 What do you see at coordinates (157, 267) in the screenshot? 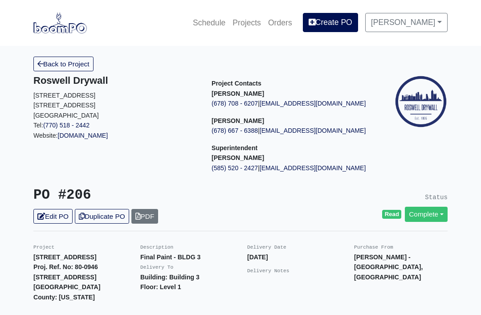
I see `small: Delivery To` at bounding box center [157, 267].